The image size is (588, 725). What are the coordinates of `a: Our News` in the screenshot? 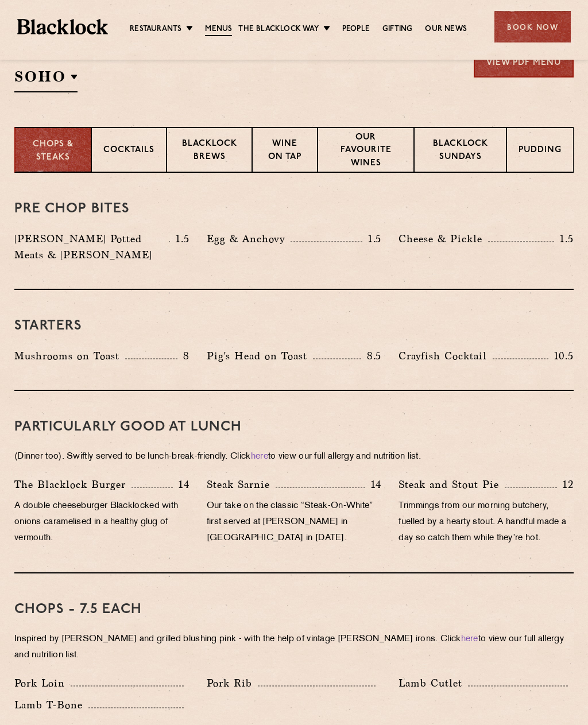 It's located at (446, 29).